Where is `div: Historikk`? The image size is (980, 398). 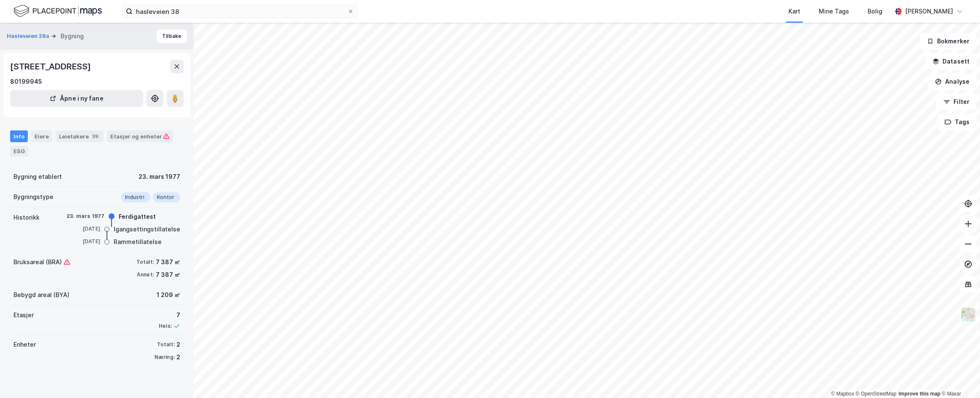 div: Historikk is located at coordinates (26, 217).